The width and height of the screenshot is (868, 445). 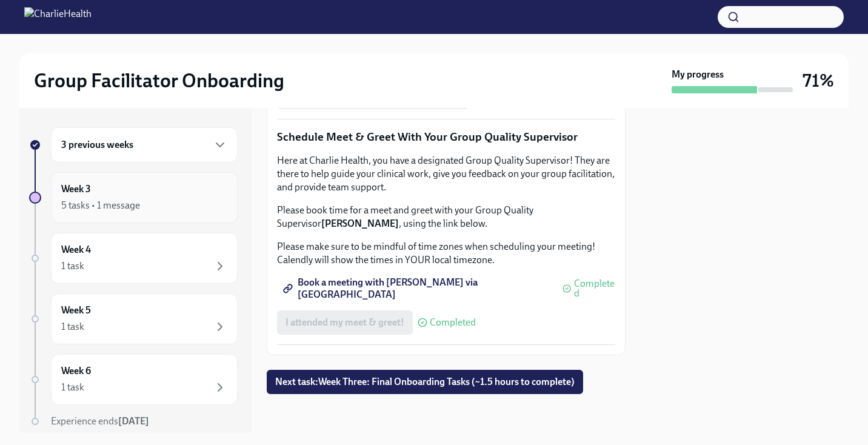 I want to click on a: Week 51 task, so click(x=133, y=319).